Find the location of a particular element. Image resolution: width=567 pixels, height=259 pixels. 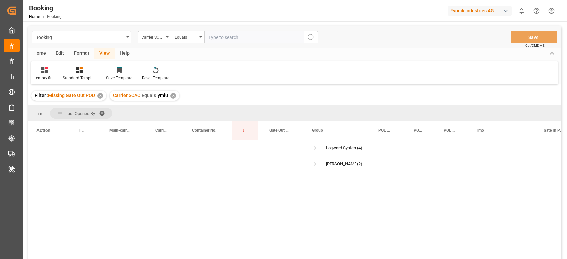

span: imo is located at coordinates (481, 131).